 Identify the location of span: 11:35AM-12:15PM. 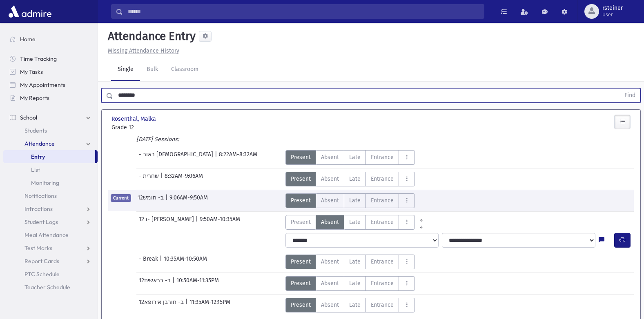
(210, 305).